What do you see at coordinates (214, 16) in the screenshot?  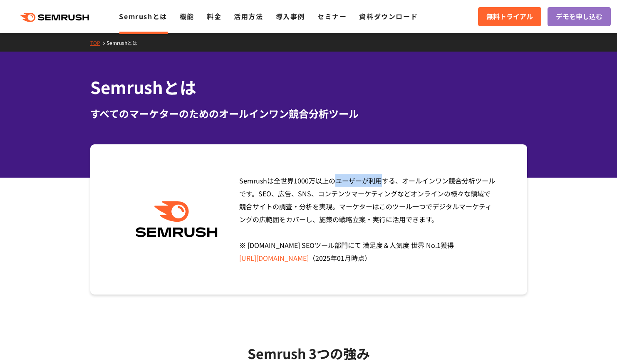 I see `a: 料金` at bounding box center [214, 16].